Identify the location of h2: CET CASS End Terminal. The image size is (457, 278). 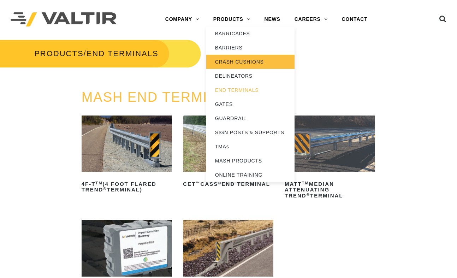
(228, 184).